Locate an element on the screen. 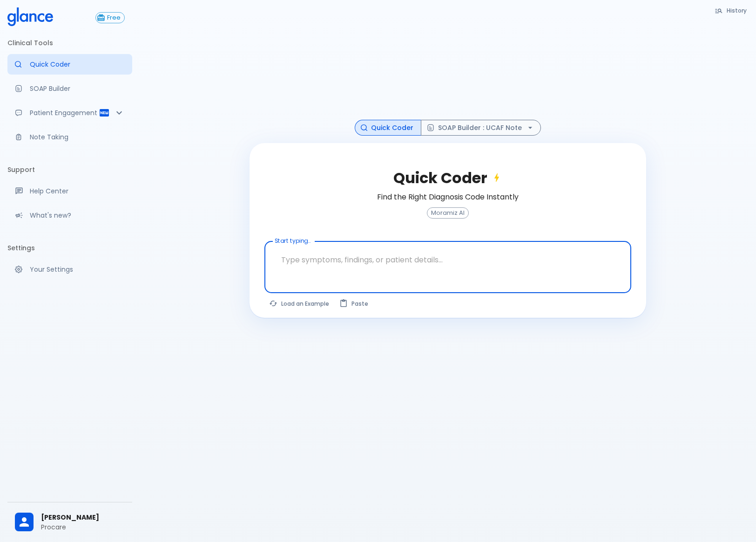 This screenshot has width=756, height=542. h6: Find the Right Diagnosis Code Instantly is located at coordinates (448, 197).